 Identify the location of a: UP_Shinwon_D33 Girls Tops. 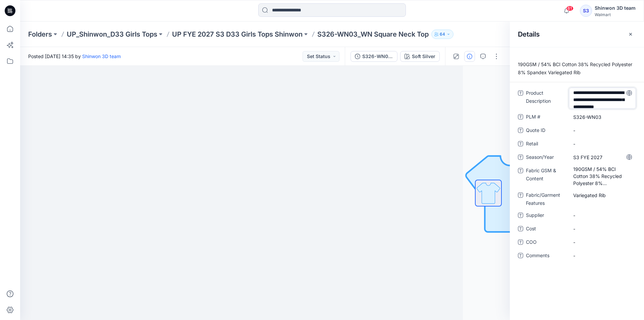
(112, 34).